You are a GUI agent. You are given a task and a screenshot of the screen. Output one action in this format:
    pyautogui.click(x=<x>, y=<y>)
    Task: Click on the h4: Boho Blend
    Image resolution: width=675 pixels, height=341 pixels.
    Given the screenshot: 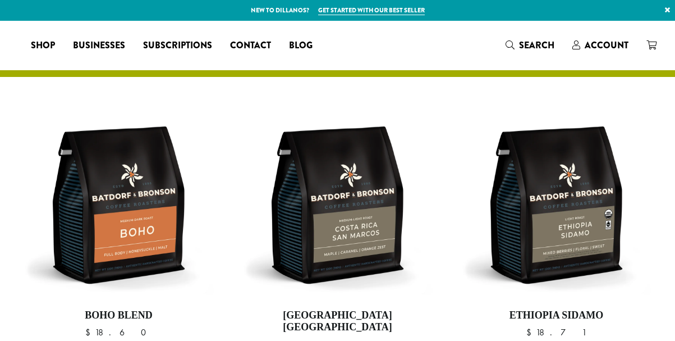 What is the action you would take?
    pyautogui.click(x=119, y=315)
    